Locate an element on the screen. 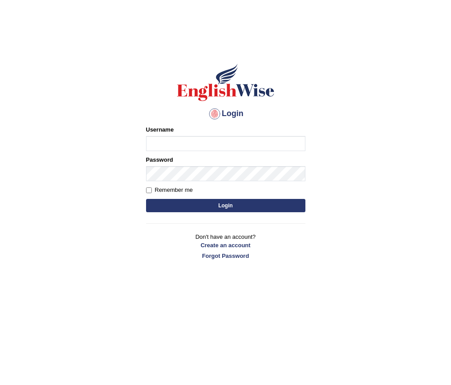  img: Logo of English Wise sign in for intelligent practice with AI is located at coordinates (226, 82).